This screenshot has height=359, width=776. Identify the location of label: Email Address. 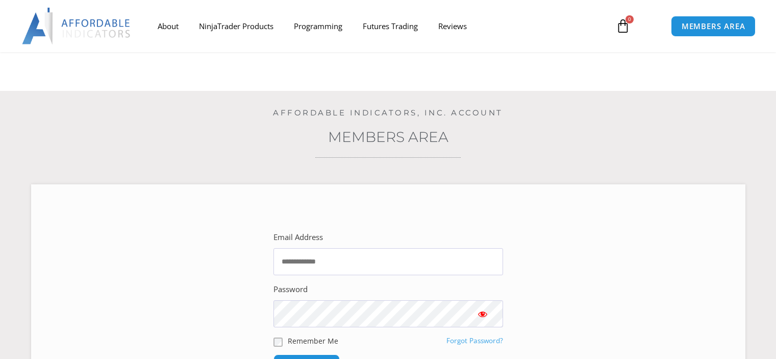
(298, 237).